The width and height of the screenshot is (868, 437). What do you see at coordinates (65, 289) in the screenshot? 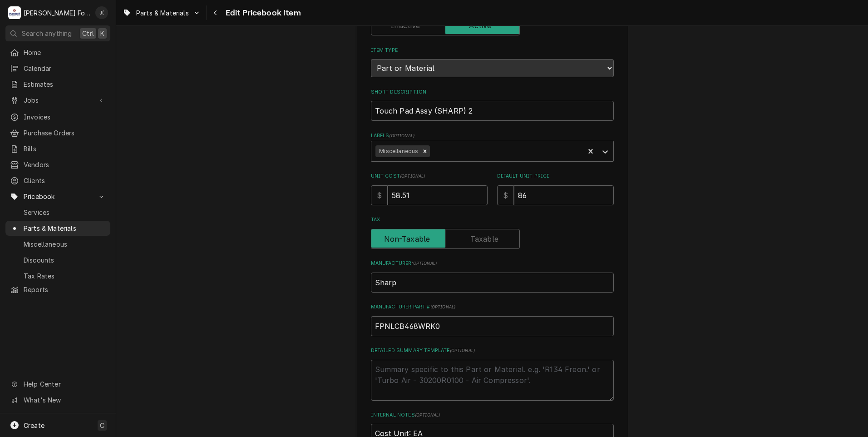
I see `span: Reports` at bounding box center [65, 289].